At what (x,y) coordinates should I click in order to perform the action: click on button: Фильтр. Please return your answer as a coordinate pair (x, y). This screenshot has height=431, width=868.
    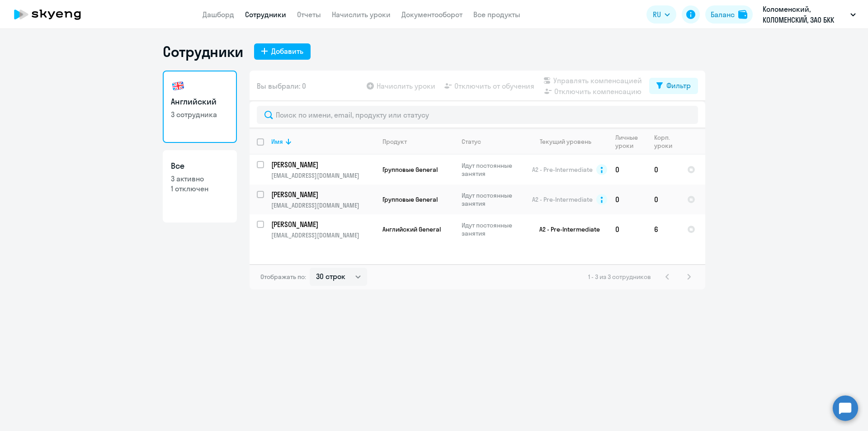
    Looking at the image, I should click on (674, 86).